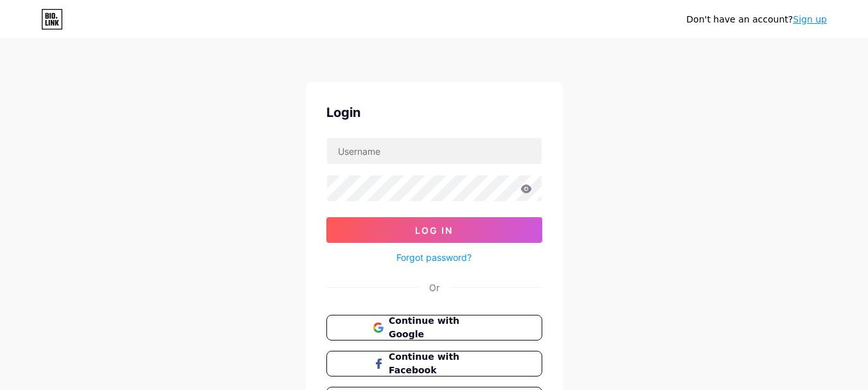  Describe the element at coordinates (434, 112) in the screenshot. I see `div: Login` at that location.